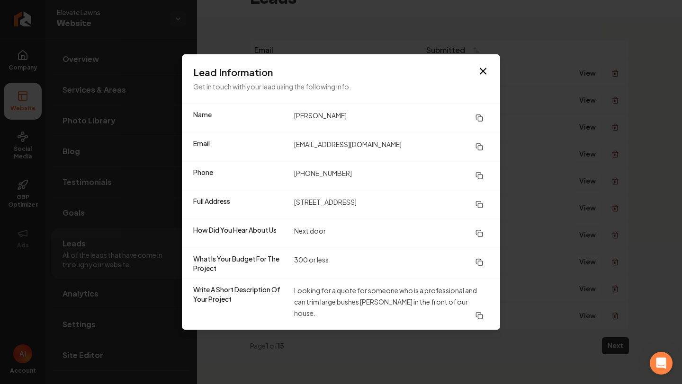  What do you see at coordinates (239, 205) in the screenshot?
I see `dt: Full Address` at bounding box center [239, 205].